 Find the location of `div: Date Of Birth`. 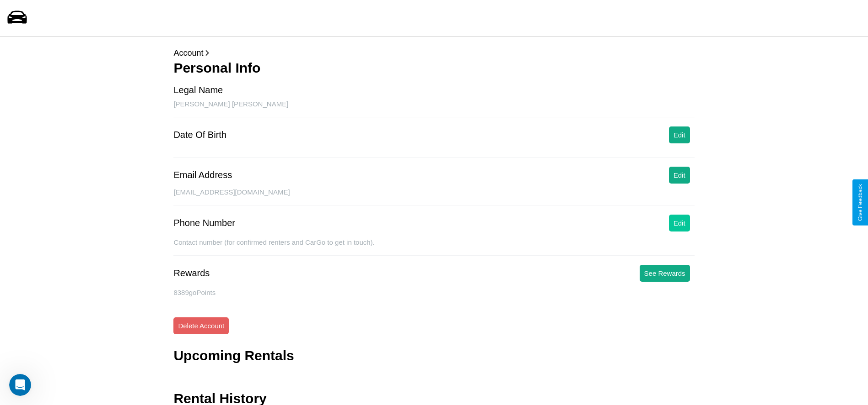

div: Date Of Birth is located at coordinates (200, 134).